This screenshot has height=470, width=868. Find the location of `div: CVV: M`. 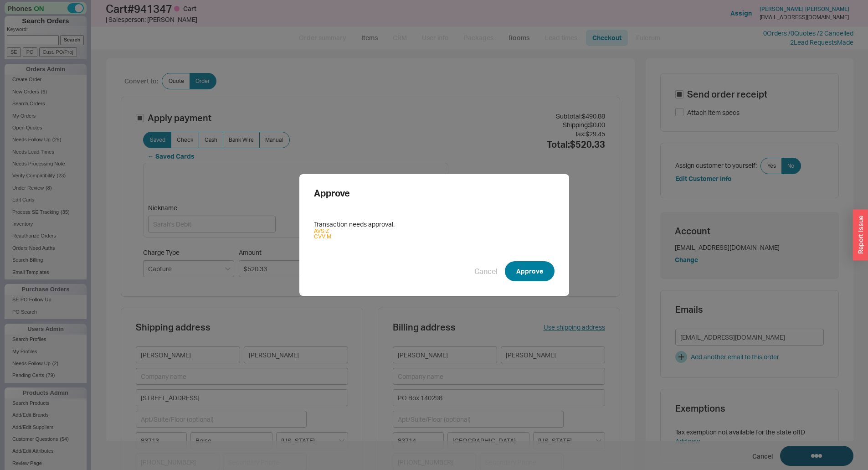

div: CVV: M is located at coordinates (434, 237).